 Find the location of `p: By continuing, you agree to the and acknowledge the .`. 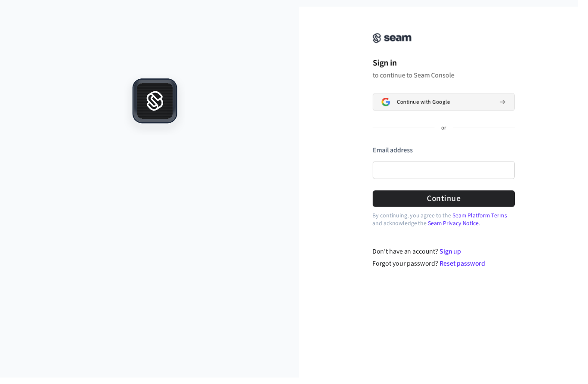

p: By continuing, you agree to the and acknowledge the . is located at coordinates (452, 223).